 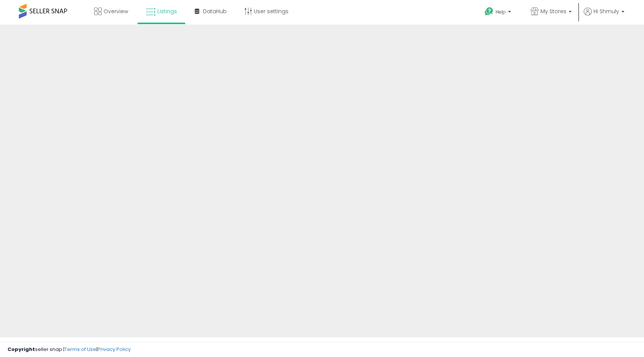 What do you see at coordinates (116, 11) in the screenshot?
I see `span: Overview` at bounding box center [116, 11].